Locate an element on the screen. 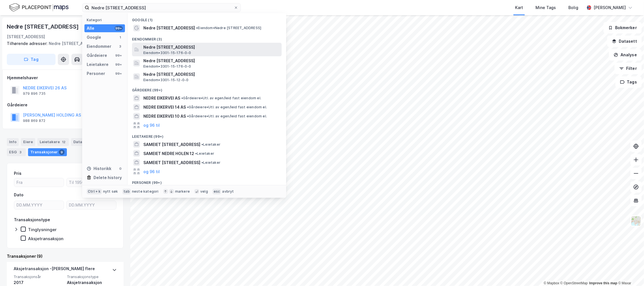 The height and width of the screenshot is (286, 644). div: 9 is located at coordinates (62, 152).